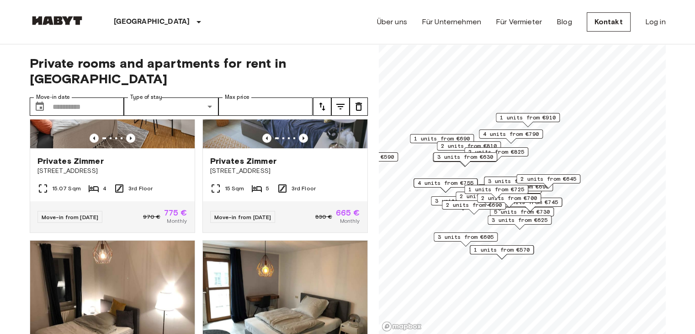  Describe the element at coordinates (392, 22) in the screenshot. I see `a: Über uns` at that location.